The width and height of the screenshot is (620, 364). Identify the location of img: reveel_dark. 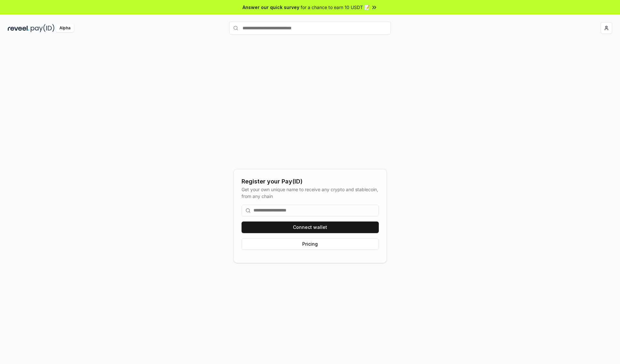
(18, 28).